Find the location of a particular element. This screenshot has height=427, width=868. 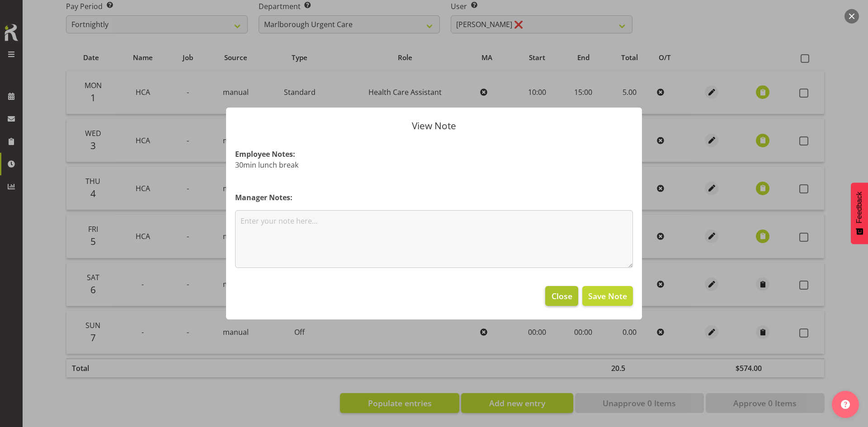

p: 30min lunch break is located at coordinates (434, 165).